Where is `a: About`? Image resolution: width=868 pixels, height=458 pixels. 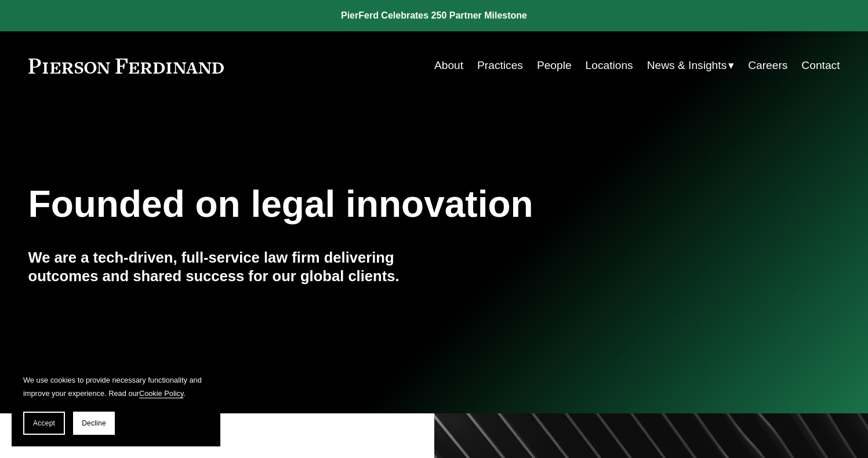
a: About is located at coordinates (449, 65).